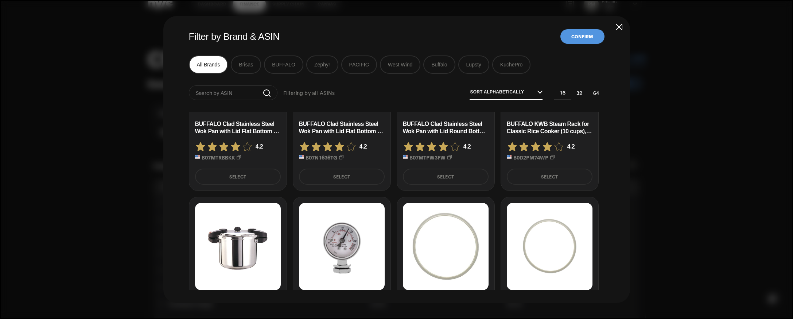 The image size is (793, 319). I want to click on img: BUFFALO Stainless Steel Pressure Cooker_All Series (Accessory, Pressure Gauge - Fits 37 Quart), so click(342, 246).